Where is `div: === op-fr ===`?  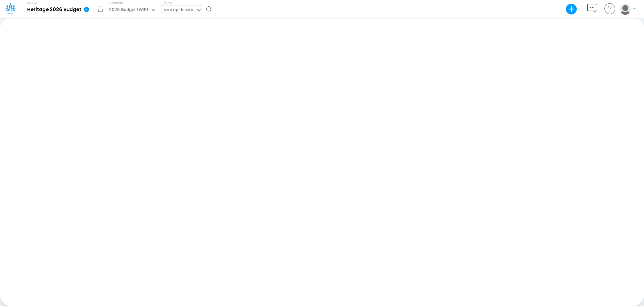 div: === op-fr === is located at coordinates (179, 10).